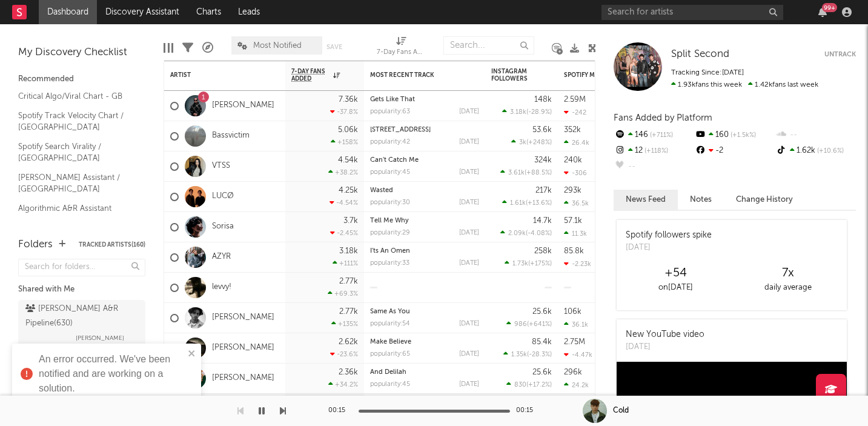  Describe the element at coordinates (576, 203) in the screenshot. I see `div: 36.5k` at that location.